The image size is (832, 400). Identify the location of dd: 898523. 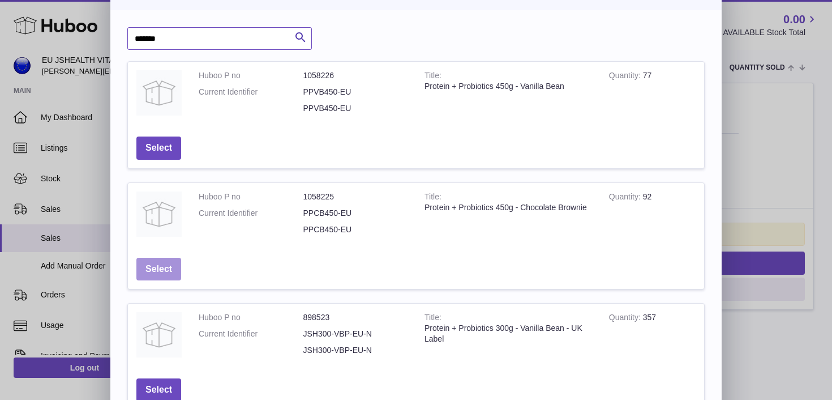
(355, 317).